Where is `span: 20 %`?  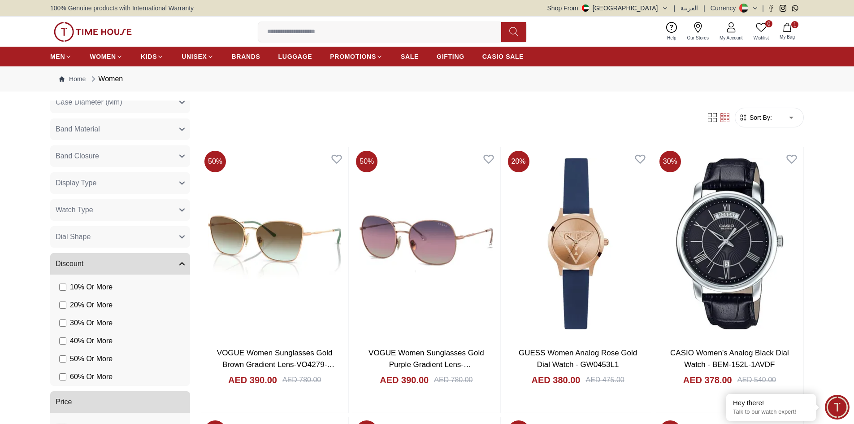 span: 20 % is located at coordinates (519, 161).